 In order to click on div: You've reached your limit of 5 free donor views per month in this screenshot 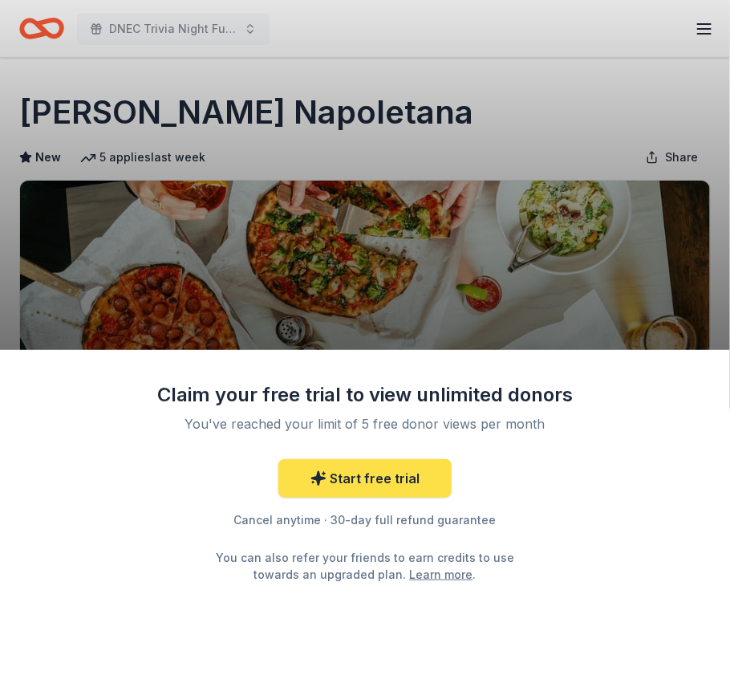, I will do `click(365, 423)`.